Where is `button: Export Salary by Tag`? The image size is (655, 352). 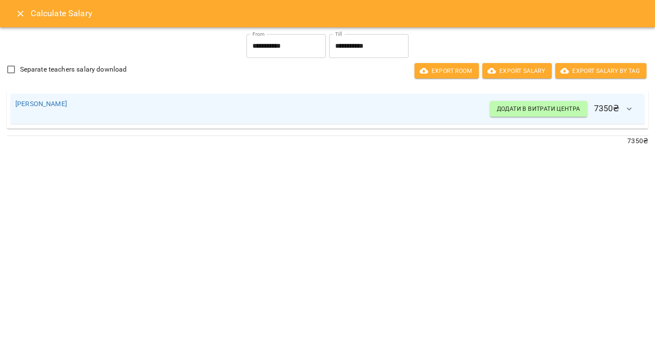
button: Export Salary by Tag is located at coordinates (601, 71).